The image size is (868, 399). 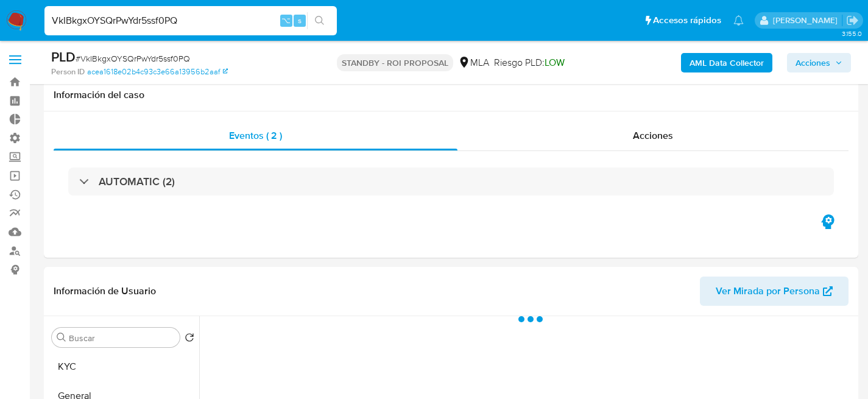 What do you see at coordinates (62, 338) in the screenshot?
I see `button: Buscar` at bounding box center [62, 338].